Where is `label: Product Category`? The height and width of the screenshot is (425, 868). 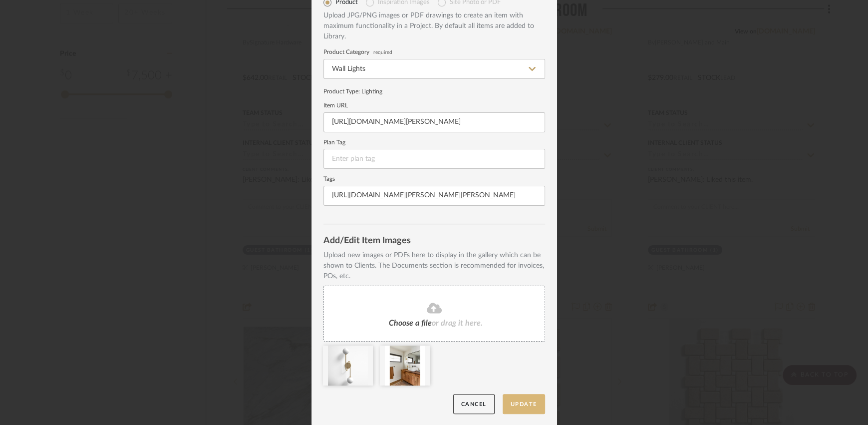 label: Product Category is located at coordinates (434, 52).